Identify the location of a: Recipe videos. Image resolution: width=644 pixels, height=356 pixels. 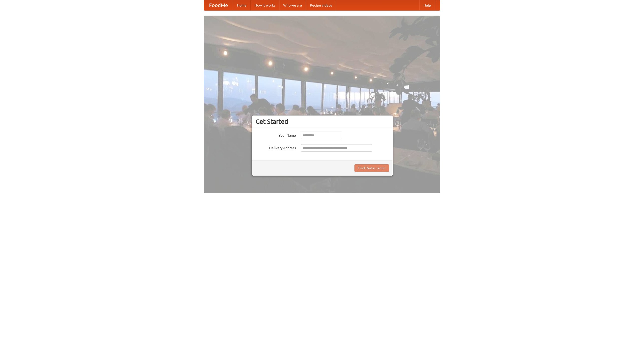
(321, 5).